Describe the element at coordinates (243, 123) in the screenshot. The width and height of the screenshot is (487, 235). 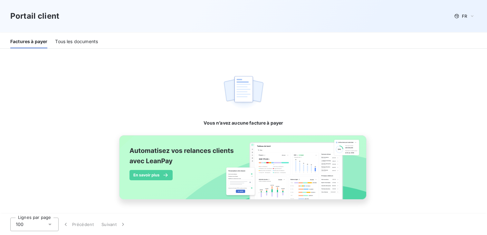
I see `span: Vous n’avez aucune facture à payer` at that location.